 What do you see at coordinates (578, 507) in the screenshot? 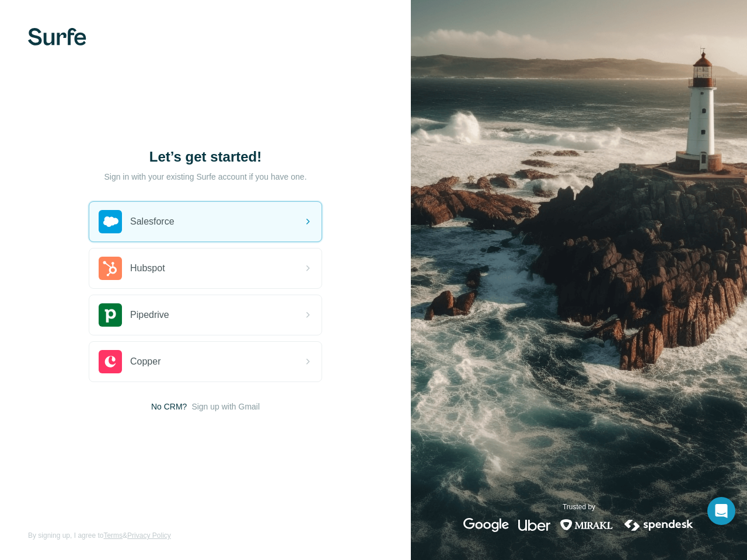
I see `p: Trusted by` at bounding box center [578, 507].